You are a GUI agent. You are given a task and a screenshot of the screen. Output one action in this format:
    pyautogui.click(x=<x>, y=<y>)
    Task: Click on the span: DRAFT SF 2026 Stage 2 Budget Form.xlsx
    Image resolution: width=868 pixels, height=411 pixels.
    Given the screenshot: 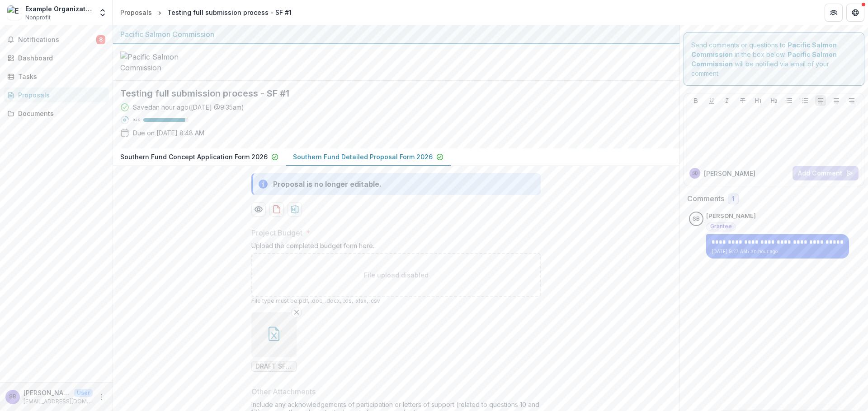 What is the action you would take?
    pyautogui.click(x=274, y=367)
    